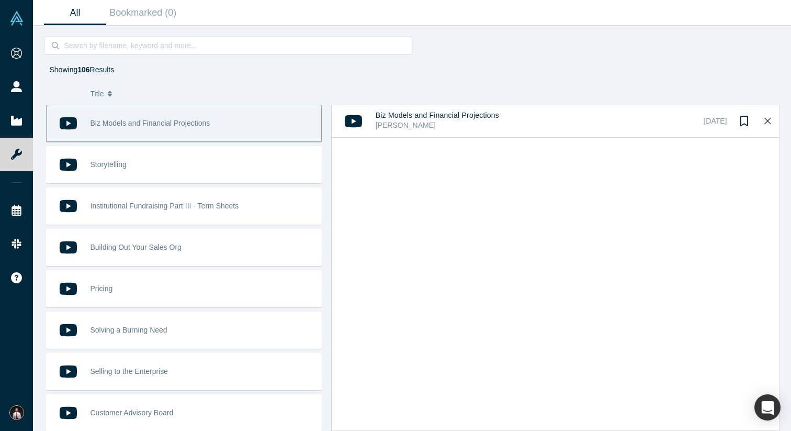  I want to click on input: Search by filename, keyword and more..., so click(231, 46).